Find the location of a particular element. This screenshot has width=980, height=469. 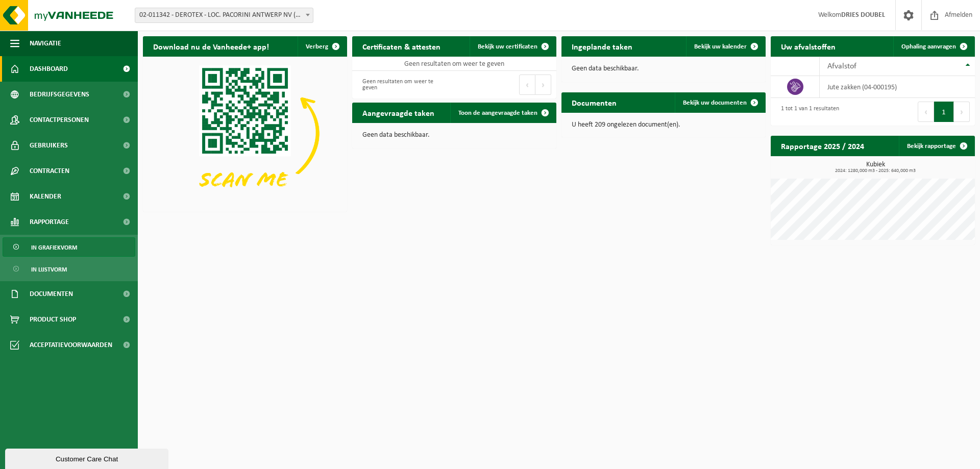

span: Afvalstof is located at coordinates (842, 66).